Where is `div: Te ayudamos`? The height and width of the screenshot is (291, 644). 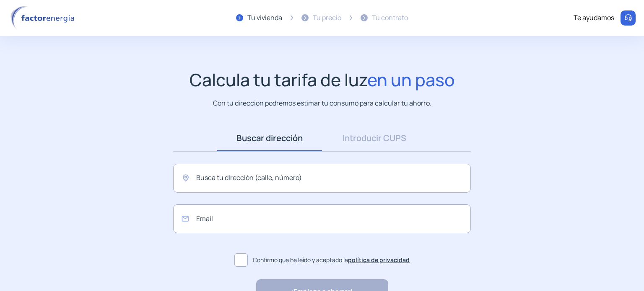
div: Te ayudamos is located at coordinates (593, 18).